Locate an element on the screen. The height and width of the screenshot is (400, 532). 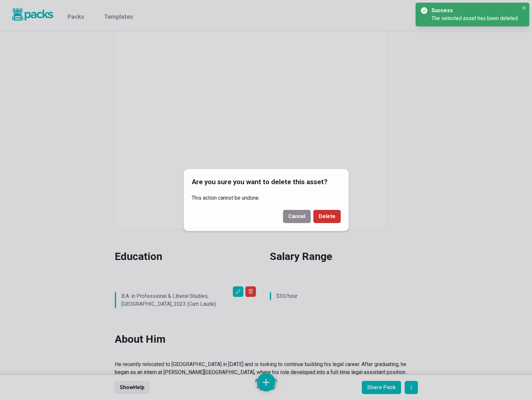
button: Close is located at coordinates (524, 8).